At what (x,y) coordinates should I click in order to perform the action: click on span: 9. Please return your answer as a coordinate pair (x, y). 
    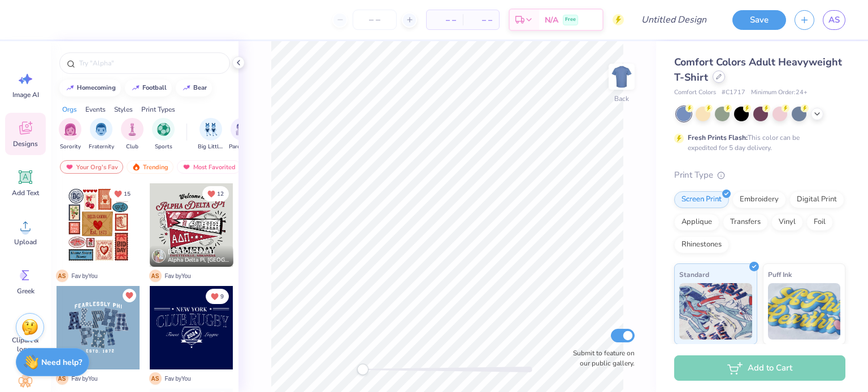
    Looking at the image, I should click on (222, 296).